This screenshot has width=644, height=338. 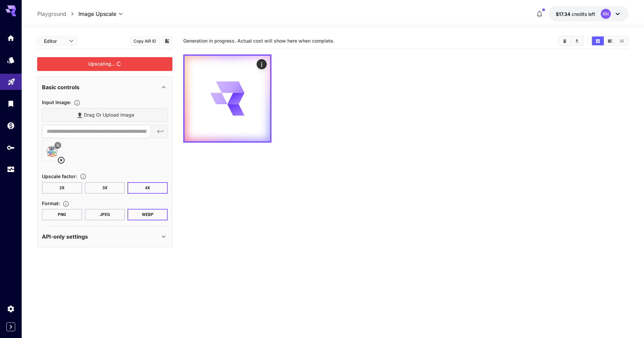 I want to click on p: API-only settings, so click(x=65, y=236).